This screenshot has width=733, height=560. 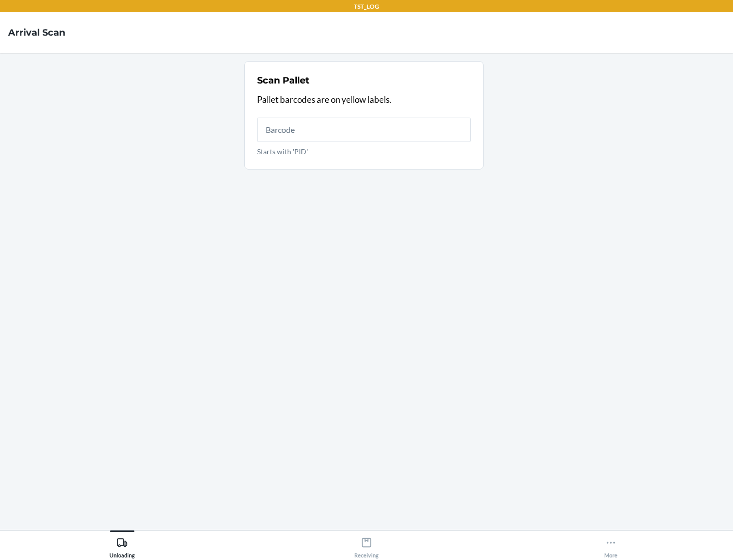 I want to click on p: TST_LOG, so click(x=366, y=6).